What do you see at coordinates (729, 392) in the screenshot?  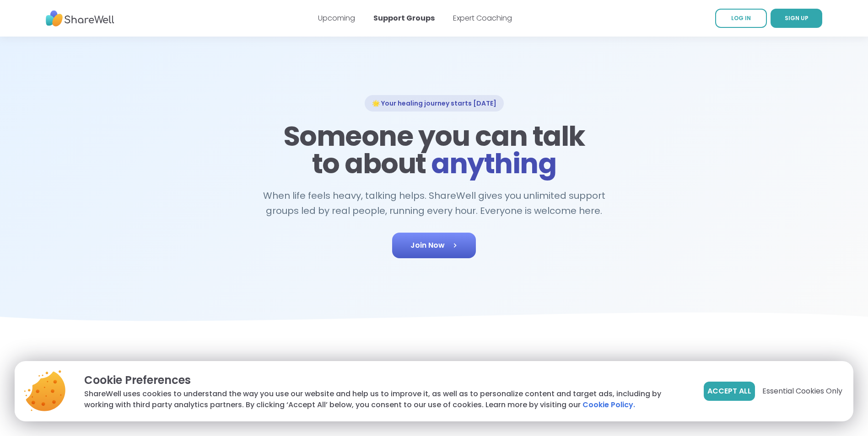 I see `button: Accept All` at bounding box center [729, 392].